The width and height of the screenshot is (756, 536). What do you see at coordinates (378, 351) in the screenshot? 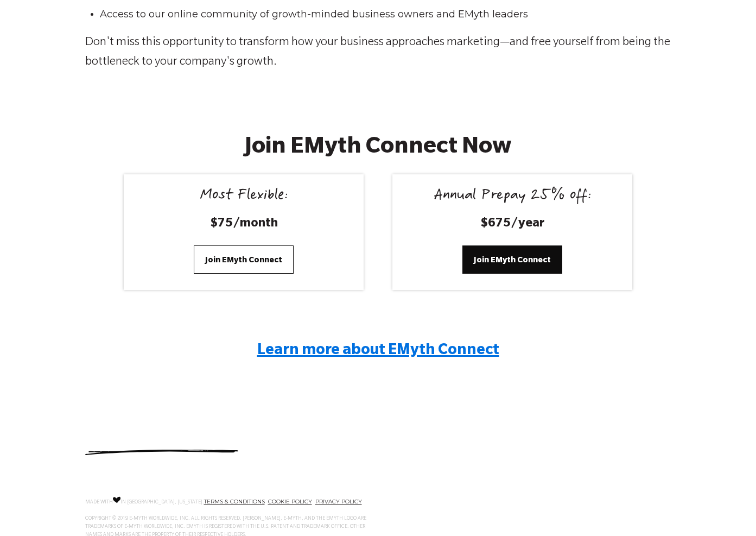
I see `span: Learn more about EMyth Connect` at bounding box center [378, 351].